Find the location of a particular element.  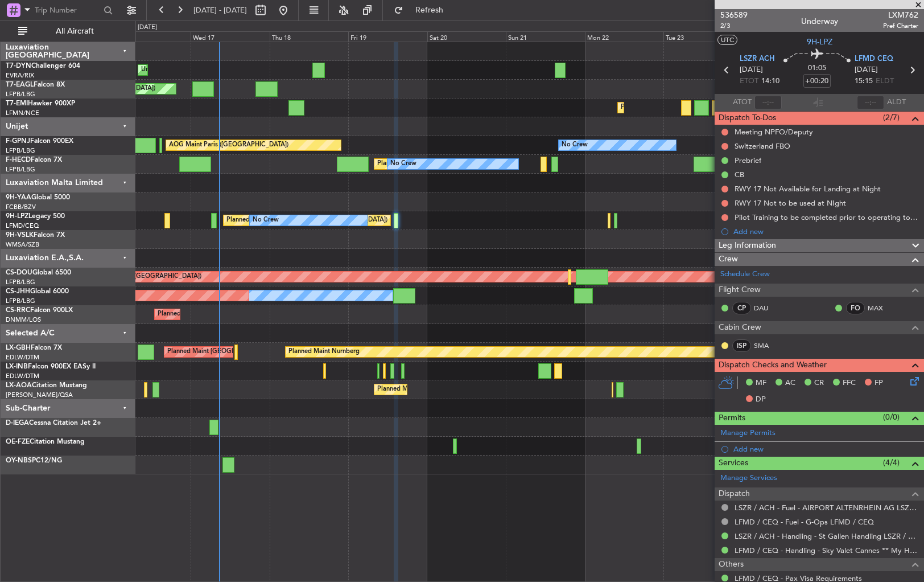

a: EDLW/DTM is located at coordinates (22, 357).